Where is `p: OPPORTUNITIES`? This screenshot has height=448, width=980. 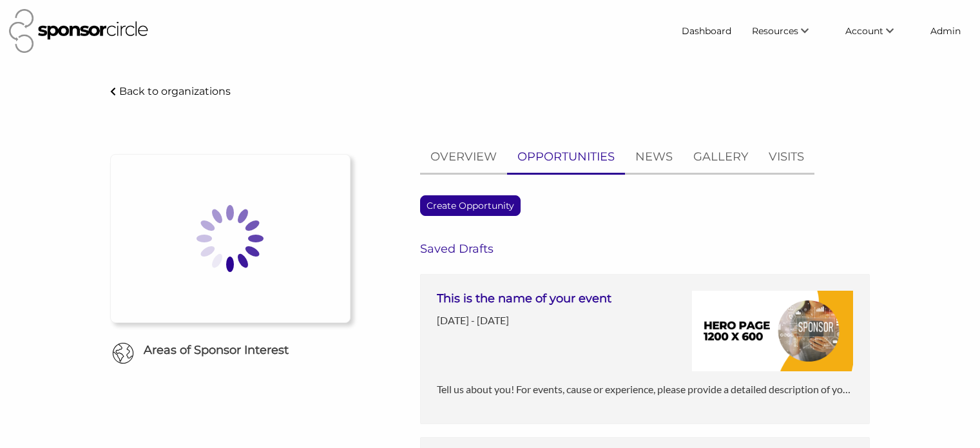 p: OPPORTUNITIES is located at coordinates (566, 157).